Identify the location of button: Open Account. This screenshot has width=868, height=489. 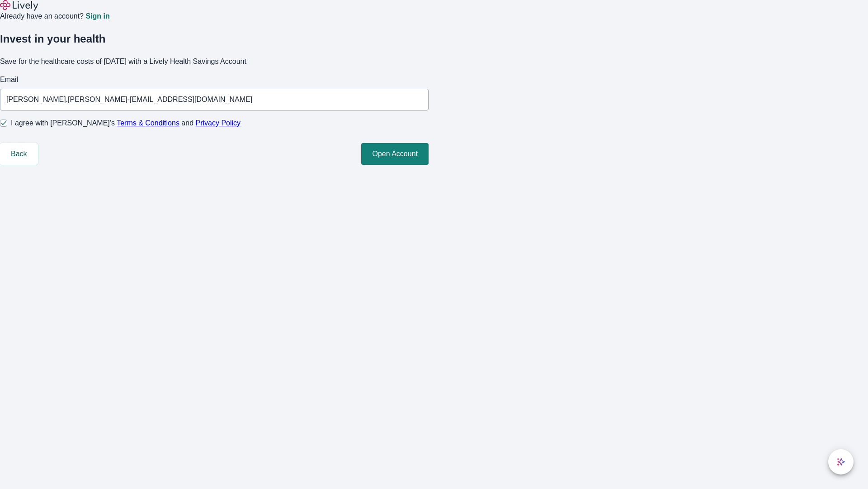
(394, 154).